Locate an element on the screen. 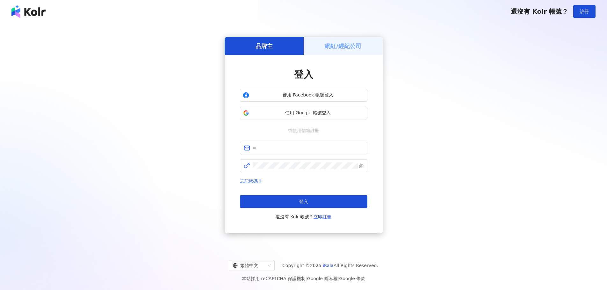  a: 立即註冊 is located at coordinates (322, 217).